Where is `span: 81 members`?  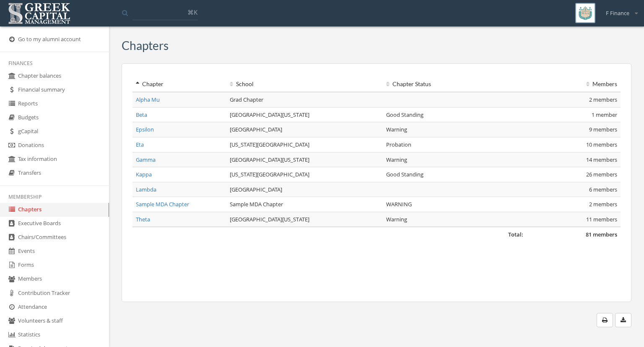
span: 81 members is located at coordinates (601, 234).